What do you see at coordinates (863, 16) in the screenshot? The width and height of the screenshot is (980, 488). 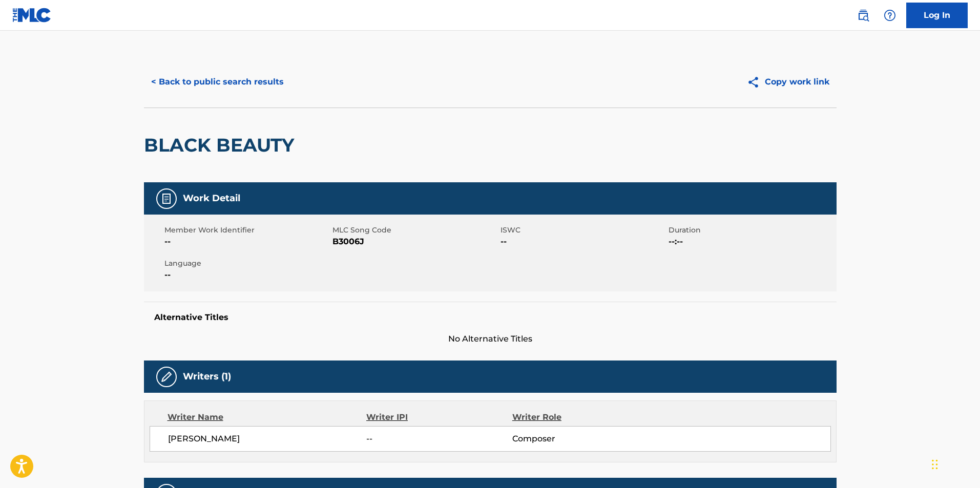 I see `a: Public Search` at bounding box center [863, 16].